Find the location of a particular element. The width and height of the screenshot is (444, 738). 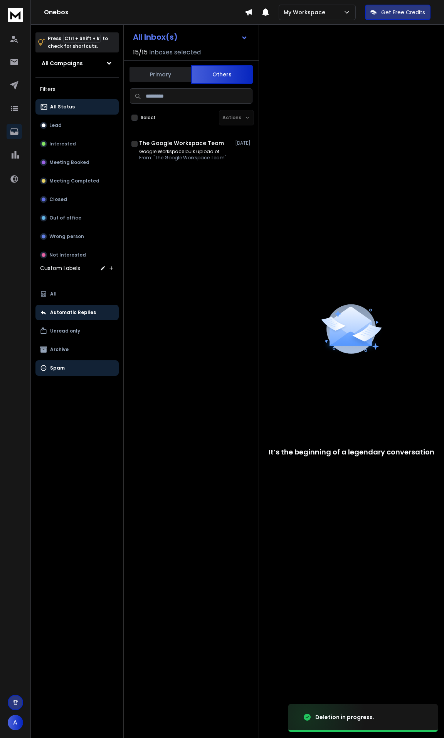

label: Select is located at coordinates (148, 118).